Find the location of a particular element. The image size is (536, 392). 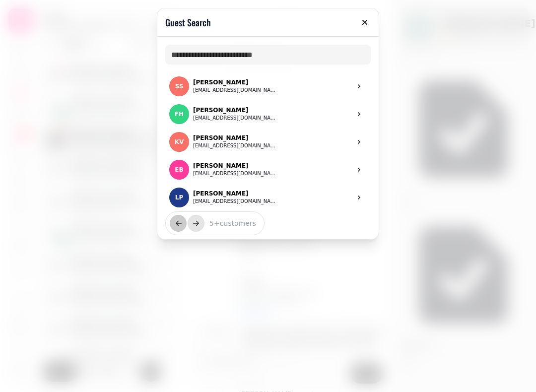

p: 5 + customers is located at coordinates (229, 223).